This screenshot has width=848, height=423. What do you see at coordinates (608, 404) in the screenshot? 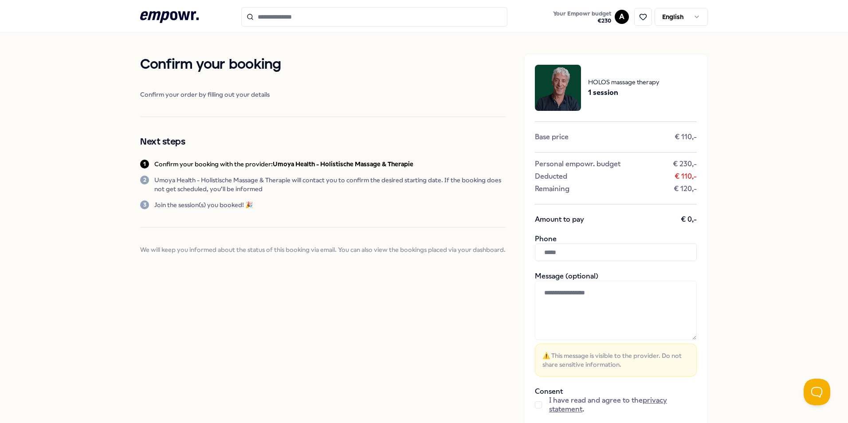
I see `a: privacy statement` at bounding box center [608, 404].